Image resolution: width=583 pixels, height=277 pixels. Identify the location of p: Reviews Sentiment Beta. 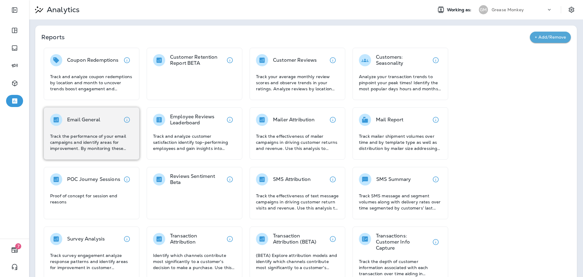
(197, 179).